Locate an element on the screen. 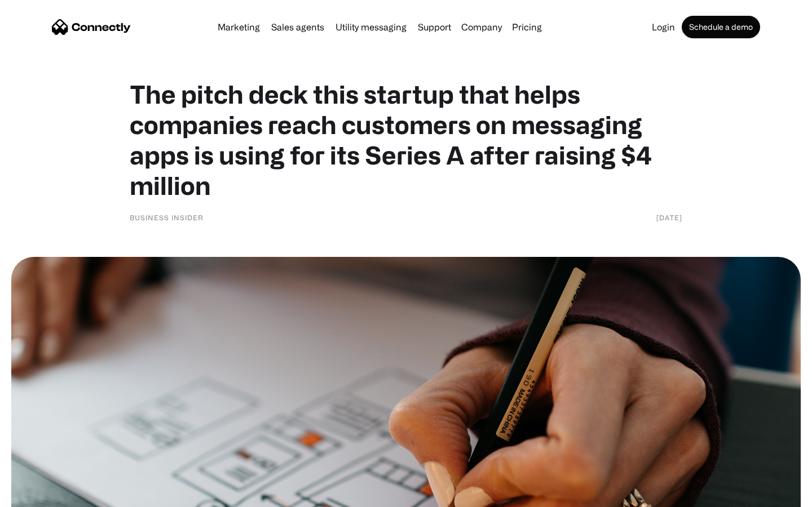  a: Marketing is located at coordinates (239, 27).